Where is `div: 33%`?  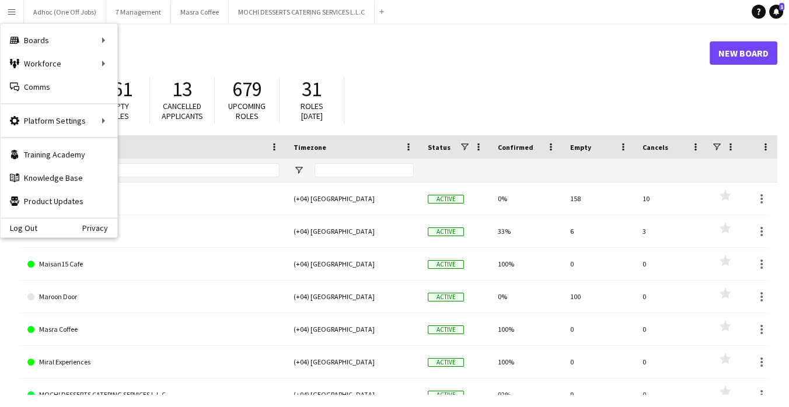
div: 33% is located at coordinates (527, 231).